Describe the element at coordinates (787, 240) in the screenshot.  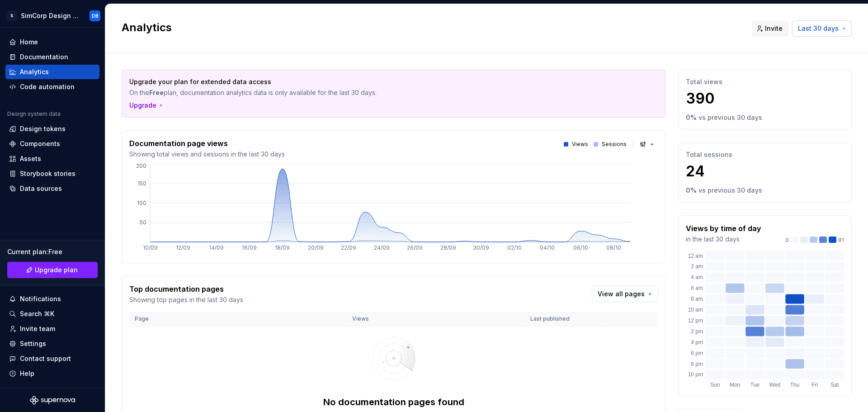
I see `p: 0` at that location.